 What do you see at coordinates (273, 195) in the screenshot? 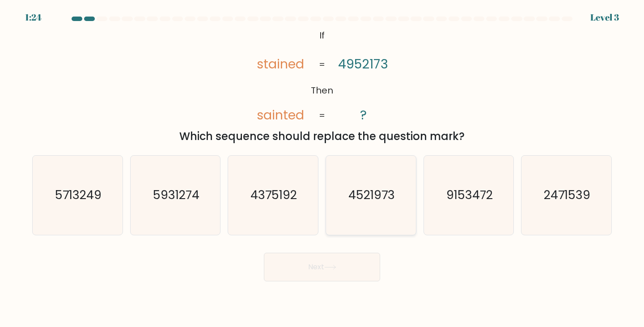
I see `text: 4375192` at bounding box center [273, 195].